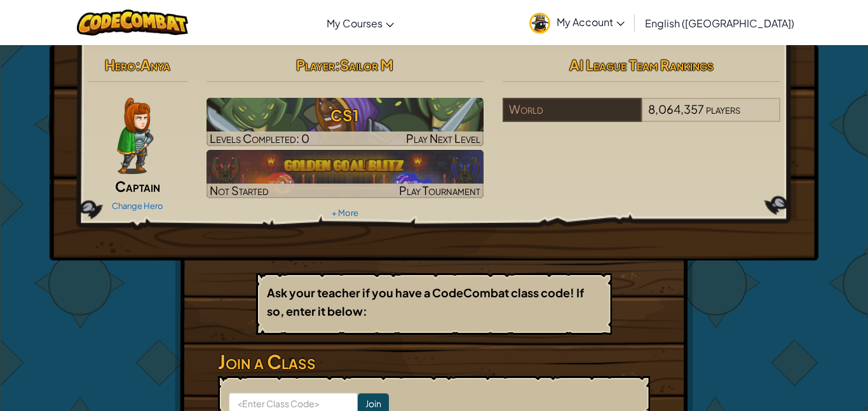 The width and height of the screenshot is (868, 411). Describe the element at coordinates (120, 65) in the screenshot. I see `span: Hero` at that location.